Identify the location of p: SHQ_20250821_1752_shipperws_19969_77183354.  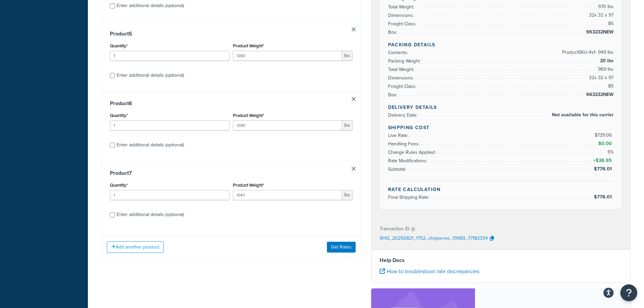
(434, 239).